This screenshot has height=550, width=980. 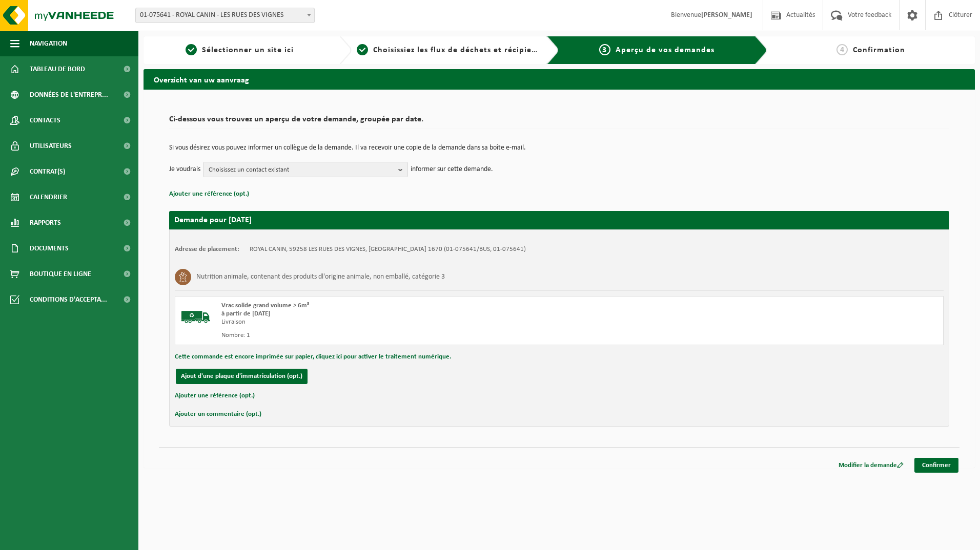 What do you see at coordinates (559, 79) in the screenshot?
I see `h2: Overzicht van uw aanvraag` at bounding box center [559, 79].